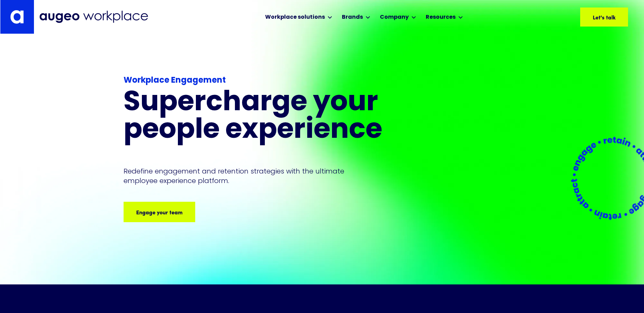  What do you see at coordinates (295, 17) in the screenshot?
I see `div: Workplace solutions` at bounding box center [295, 17].